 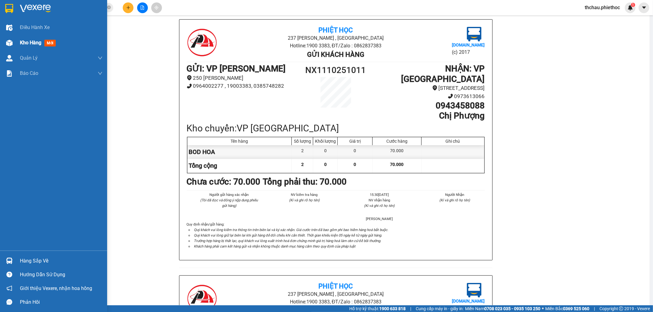 I want to click on span: thchau.phiethoc, so click(x=602, y=7).